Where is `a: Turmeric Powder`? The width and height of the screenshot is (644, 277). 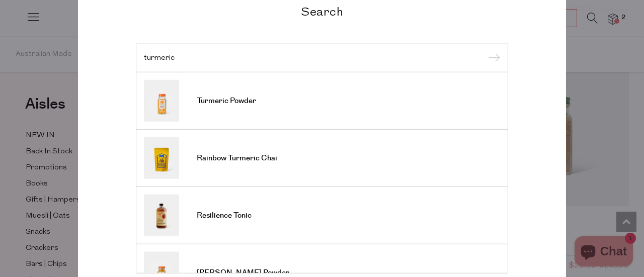
a: Turmeric Powder is located at coordinates (322, 100).